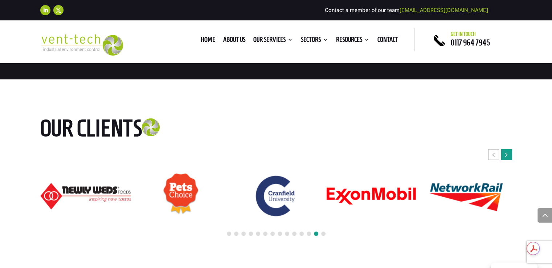 The height and width of the screenshot is (268, 552). What do you see at coordinates (353, 41) in the screenshot?
I see `a: Resources` at bounding box center [353, 41].